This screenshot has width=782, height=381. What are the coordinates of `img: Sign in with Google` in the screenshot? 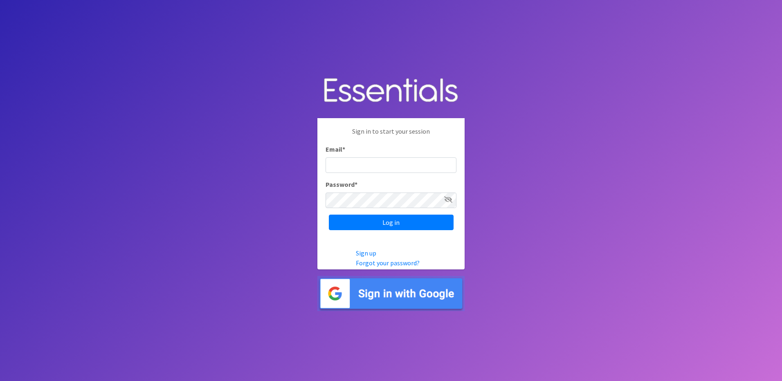 It's located at (391, 294).